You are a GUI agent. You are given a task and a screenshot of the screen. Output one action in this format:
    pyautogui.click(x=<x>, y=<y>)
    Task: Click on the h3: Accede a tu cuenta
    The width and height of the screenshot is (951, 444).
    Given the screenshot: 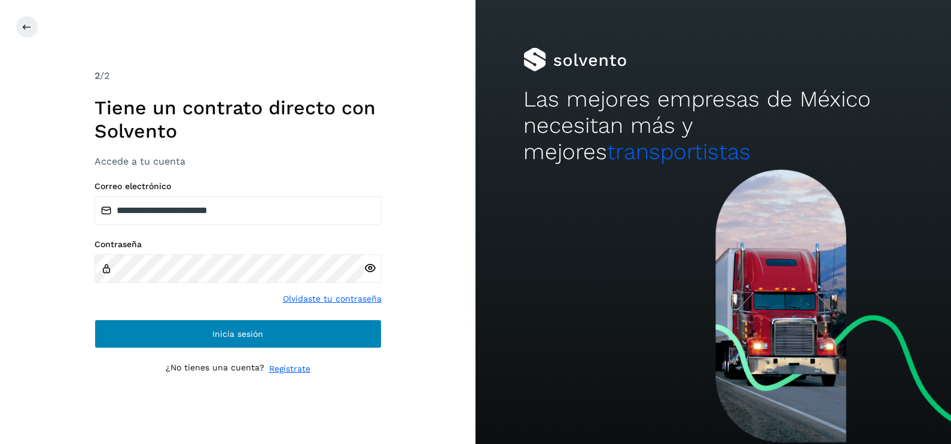 What is the action you would take?
    pyautogui.click(x=238, y=161)
    